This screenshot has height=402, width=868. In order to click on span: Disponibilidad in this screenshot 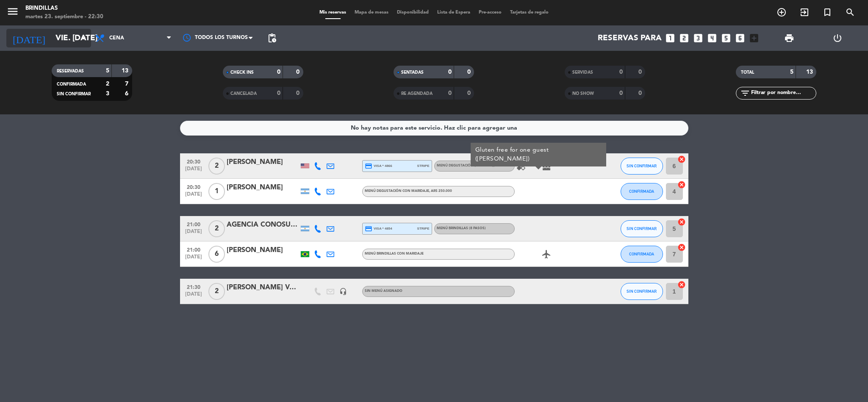, I will do `click(413, 13)`.